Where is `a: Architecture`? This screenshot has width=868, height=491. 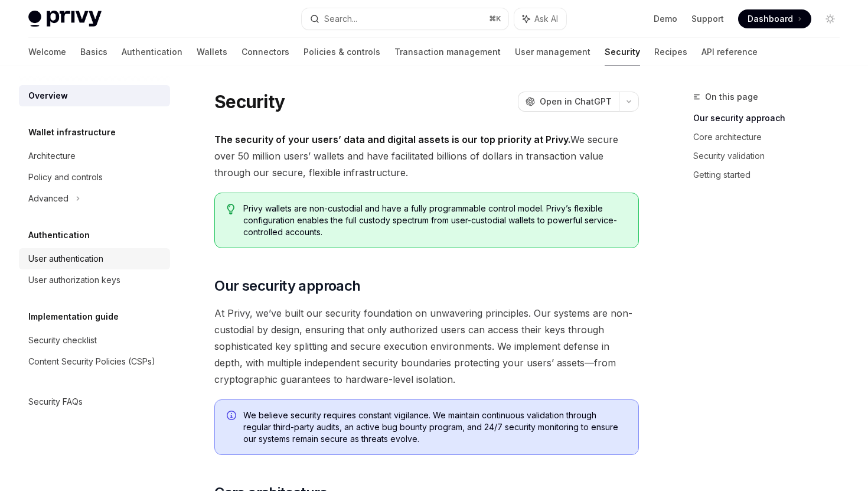 a: Architecture is located at coordinates (94, 156).